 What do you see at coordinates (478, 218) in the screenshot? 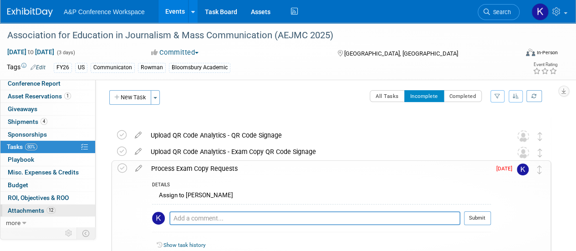
I see `button: Submit` at bounding box center [478, 218].